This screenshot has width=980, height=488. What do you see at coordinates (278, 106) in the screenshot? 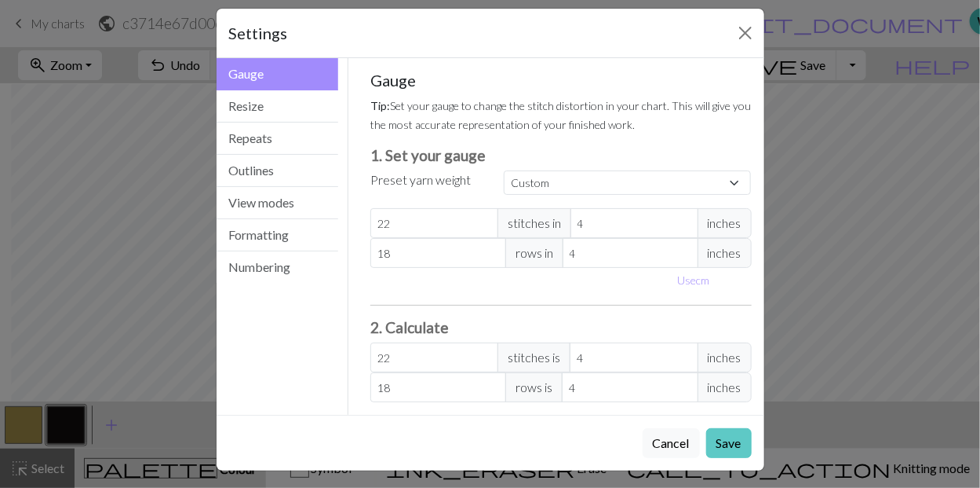
I see `button: Resize` at bounding box center [278, 106].